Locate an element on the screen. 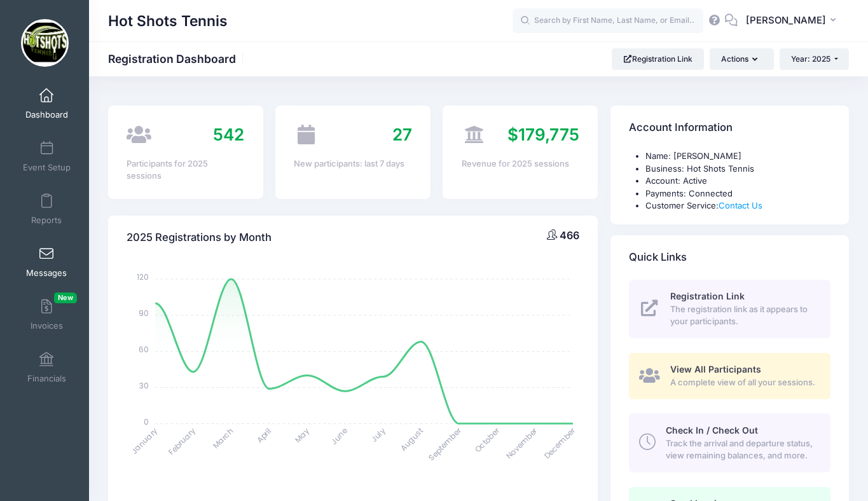 This screenshot has width=868, height=501. tspan: December is located at coordinates (560, 443).